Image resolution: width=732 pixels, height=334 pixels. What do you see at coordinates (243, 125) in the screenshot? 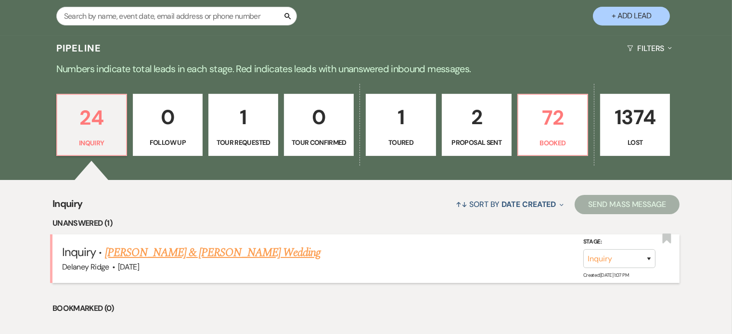
I see `a: 1Tour Requested` at bounding box center [243, 125].